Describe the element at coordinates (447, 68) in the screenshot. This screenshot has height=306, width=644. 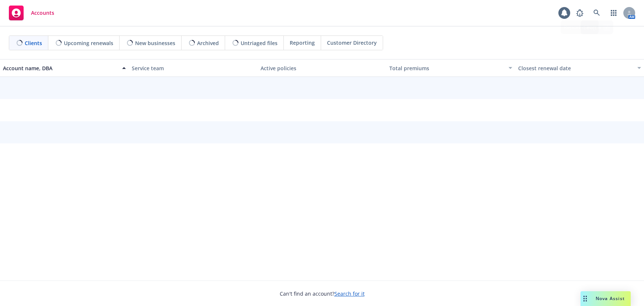
I see `div: Total premiums` at that location.